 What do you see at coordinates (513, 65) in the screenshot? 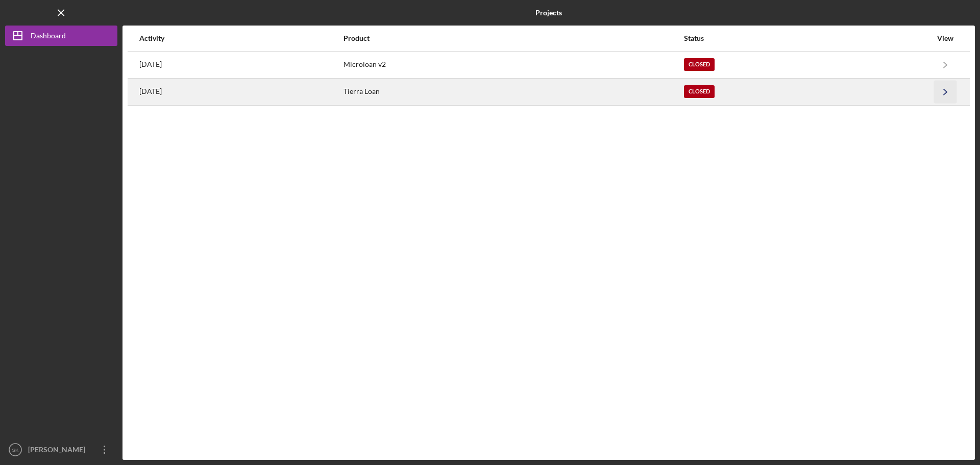
I see `div: Microloan v2` at bounding box center [513, 65].